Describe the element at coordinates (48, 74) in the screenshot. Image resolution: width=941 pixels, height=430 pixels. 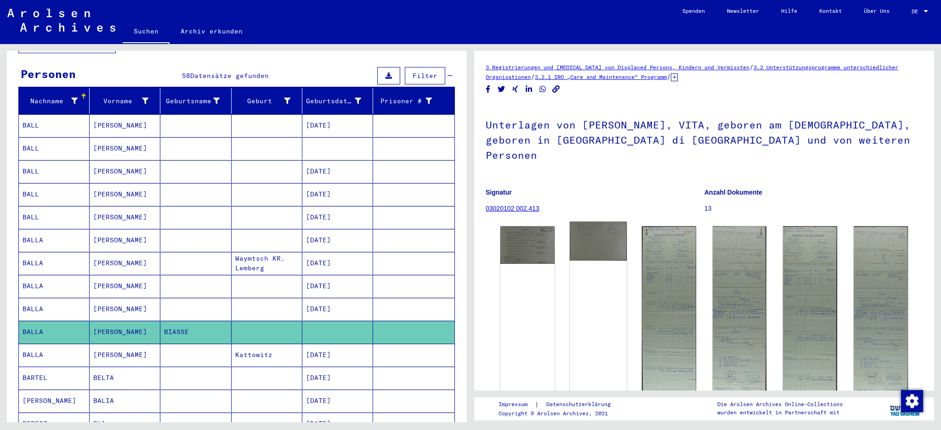
I see `div: Personen` at that location.